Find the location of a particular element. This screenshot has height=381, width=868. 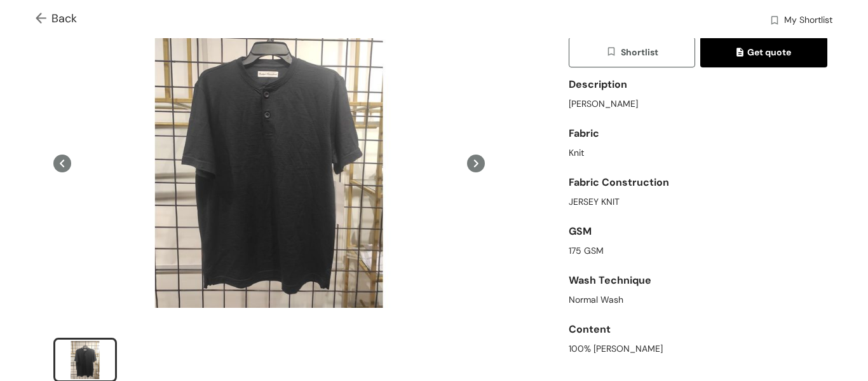

span: Get quote is located at coordinates (764, 52).